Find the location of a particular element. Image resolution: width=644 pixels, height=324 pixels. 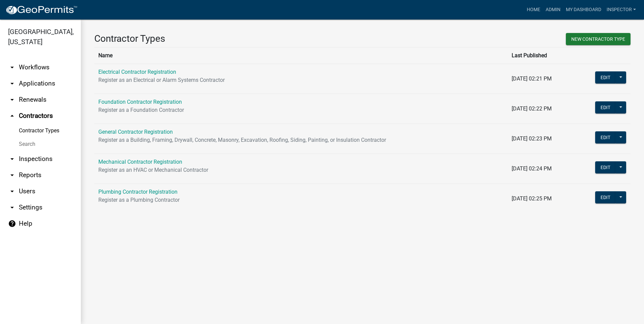

a: My Dashboard is located at coordinates (583, 10).